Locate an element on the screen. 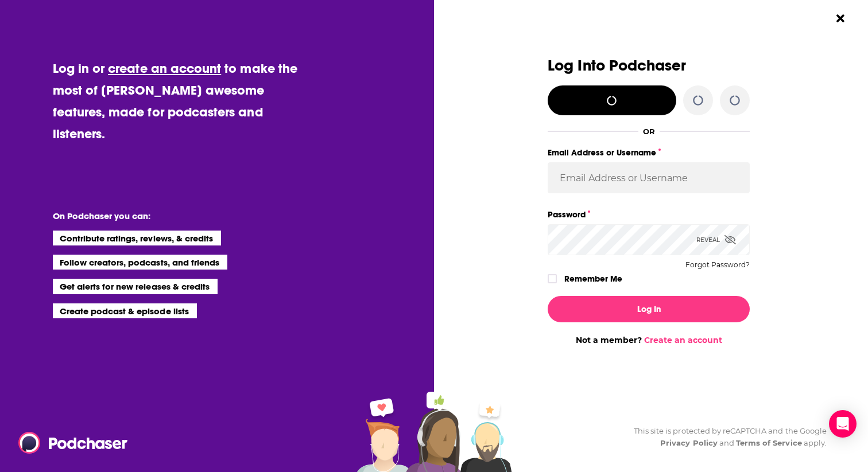  h3: Log Into Podchaser is located at coordinates (649, 66).